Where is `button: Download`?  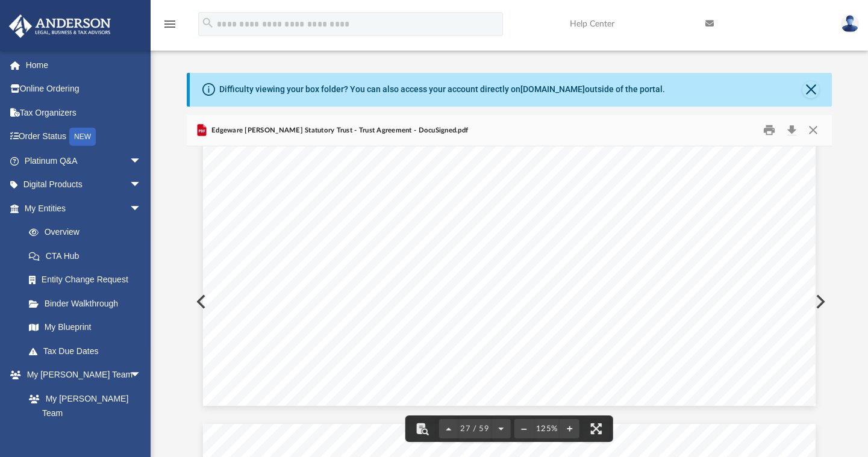 button: Download is located at coordinates (792, 130).